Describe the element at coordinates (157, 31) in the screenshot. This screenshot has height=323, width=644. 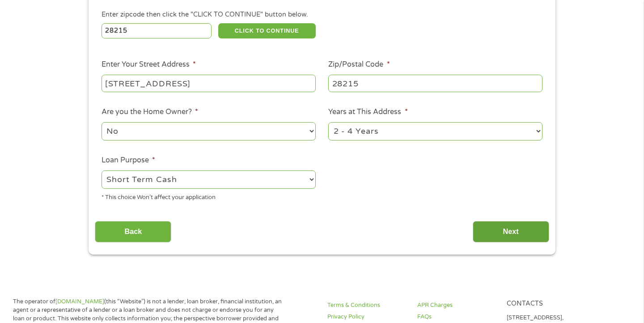
I see `input: Enter Zipcode (e.g 01510)` at that location.